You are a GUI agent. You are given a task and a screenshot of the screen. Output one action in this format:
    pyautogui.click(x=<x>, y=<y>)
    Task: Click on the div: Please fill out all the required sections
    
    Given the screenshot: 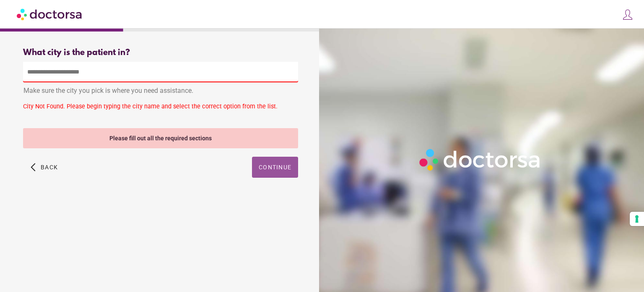 What is the action you would take?
    pyautogui.click(x=160, y=138)
    